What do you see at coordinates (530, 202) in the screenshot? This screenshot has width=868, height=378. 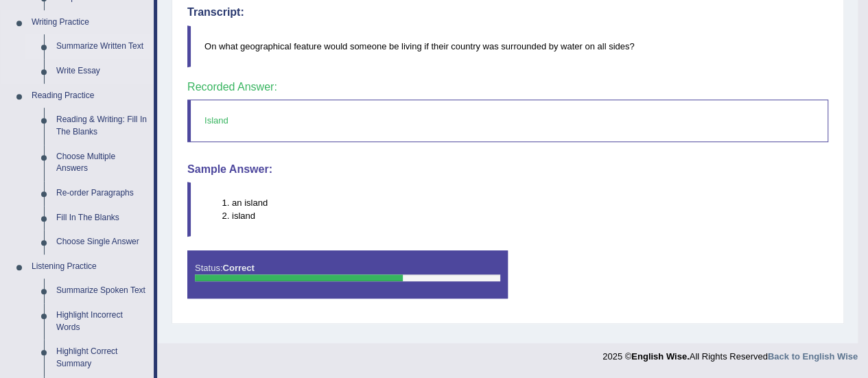 I see `li: an island` at bounding box center [530, 202].